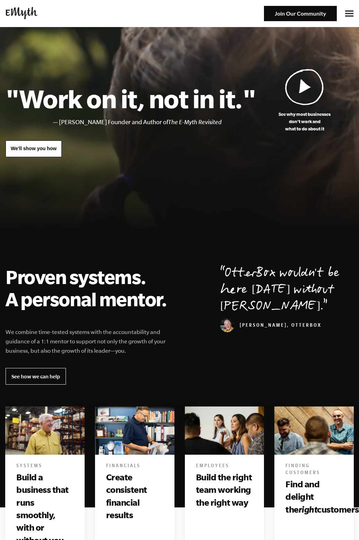 The height and width of the screenshot is (540, 359). What do you see at coordinates (224, 489) in the screenshot?
I see `h3: Build the right team working the right way` at bounding box center [224, 489].